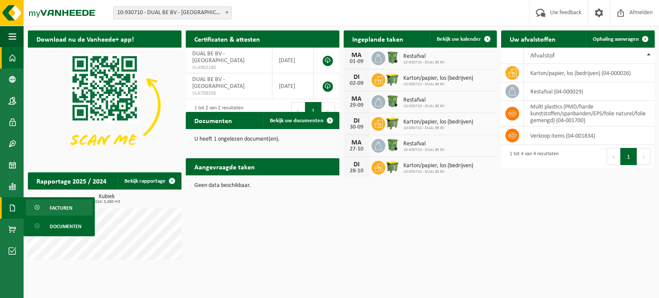 This screenshot has height=298, width=659. What do you see at coordinates (589, 73) in the screenshot?
I see `td: karton/papier, los (bedrijven) (04-000026)` at bounding box center [589, 73].